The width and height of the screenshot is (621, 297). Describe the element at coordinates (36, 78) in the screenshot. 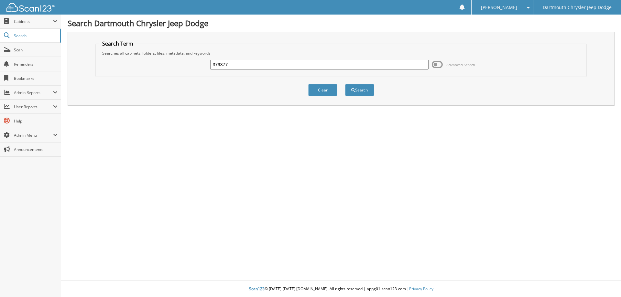

I see `span: Bookmarks` at that location.